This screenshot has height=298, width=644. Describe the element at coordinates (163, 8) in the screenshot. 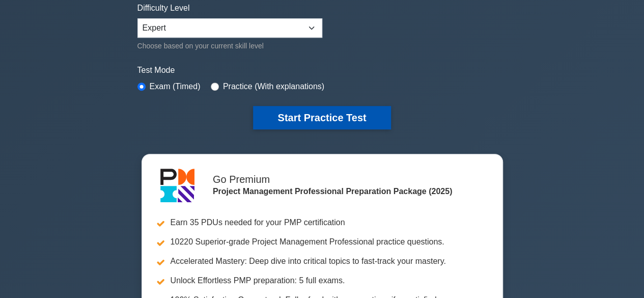

I see `label: Difficulty Level` at that location.